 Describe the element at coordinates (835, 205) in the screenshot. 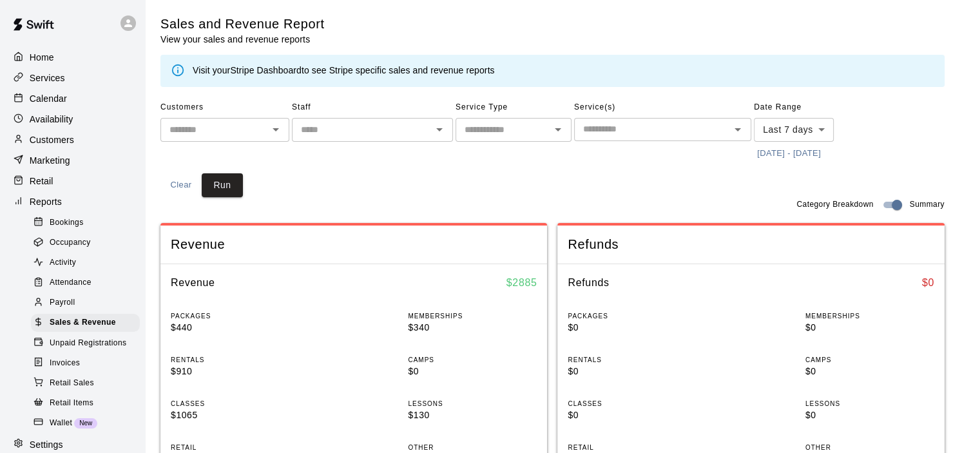

I see `span: Category Breakdown` at that location.